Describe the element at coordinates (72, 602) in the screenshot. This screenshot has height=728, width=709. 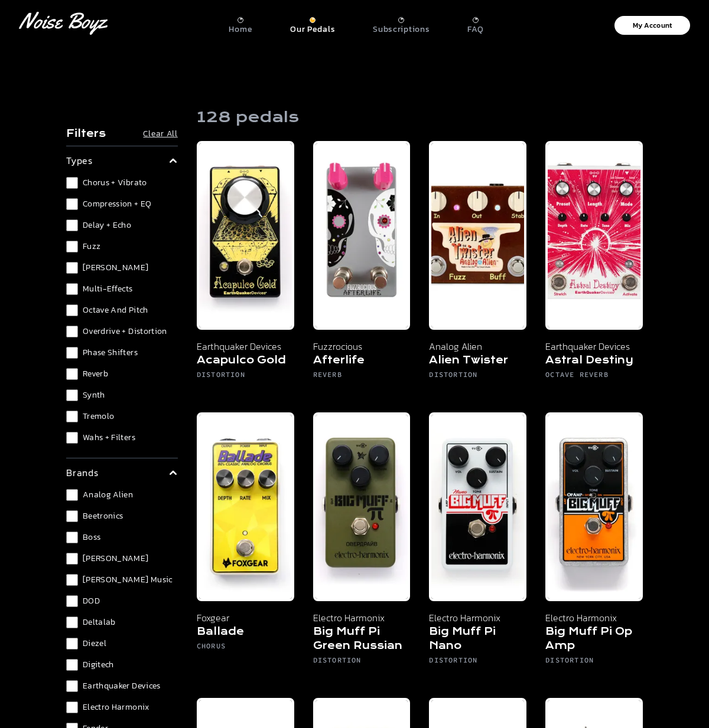
I see `input: DOD` at that location.